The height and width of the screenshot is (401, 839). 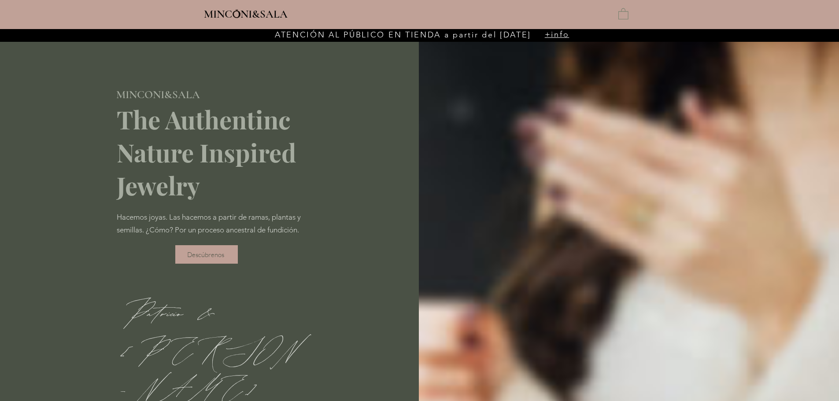 What do you see at coordinates (237, 14) in the screenshot?
I see `img: Minconi Sala` at bounding box center [237, 14].